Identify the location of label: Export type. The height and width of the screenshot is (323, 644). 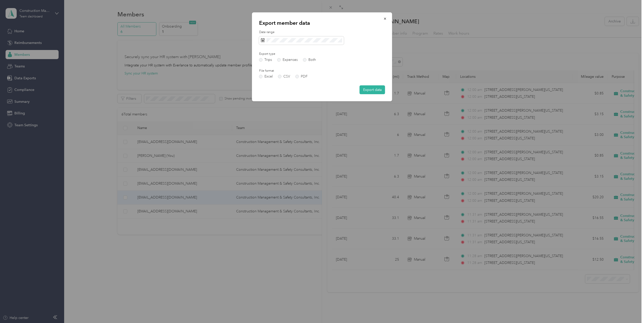
(288, 54).